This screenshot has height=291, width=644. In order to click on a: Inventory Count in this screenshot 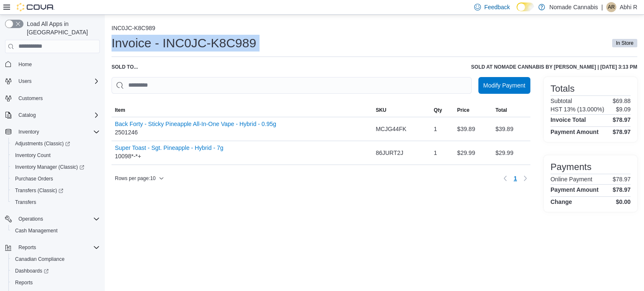, I will do `click(33, 155)`.